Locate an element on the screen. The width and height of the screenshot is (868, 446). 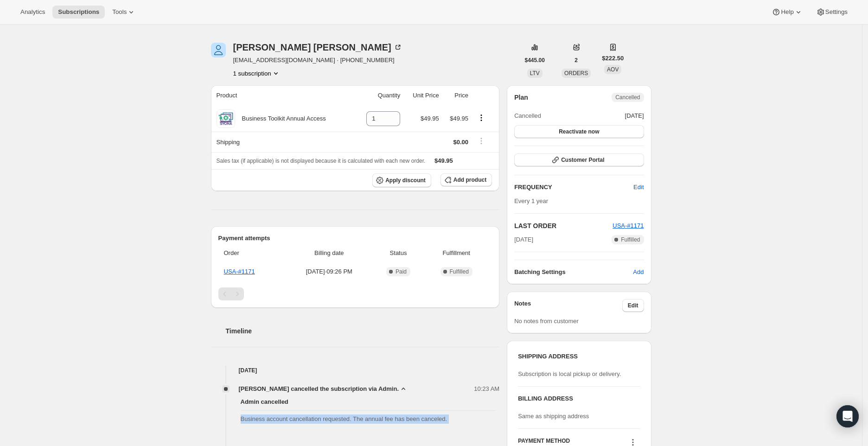
th: Shipping is located at coordinates (283, 142).